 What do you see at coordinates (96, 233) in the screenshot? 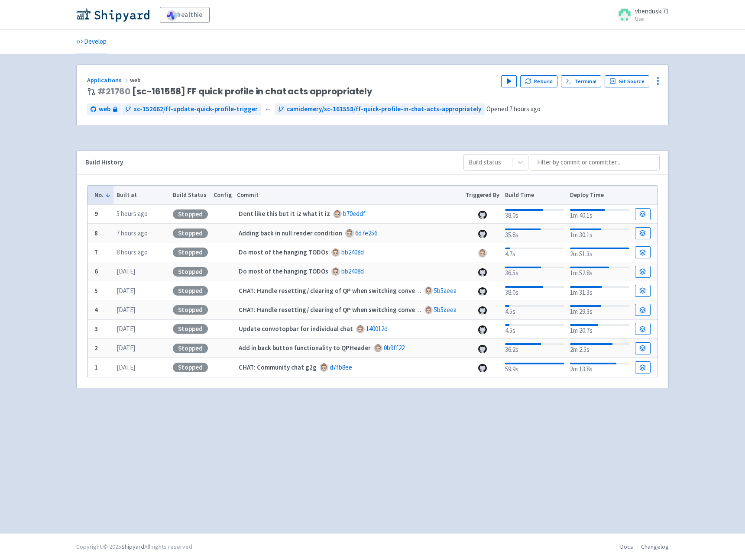
I see `b: 8` at bounding box center [96, 233].